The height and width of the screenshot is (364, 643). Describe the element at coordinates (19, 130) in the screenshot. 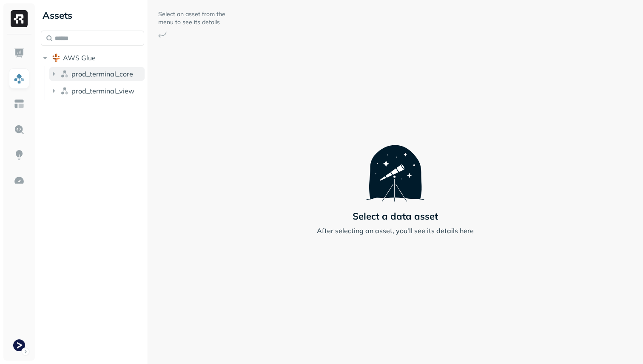

I see `img: Query Explorer` at that location.